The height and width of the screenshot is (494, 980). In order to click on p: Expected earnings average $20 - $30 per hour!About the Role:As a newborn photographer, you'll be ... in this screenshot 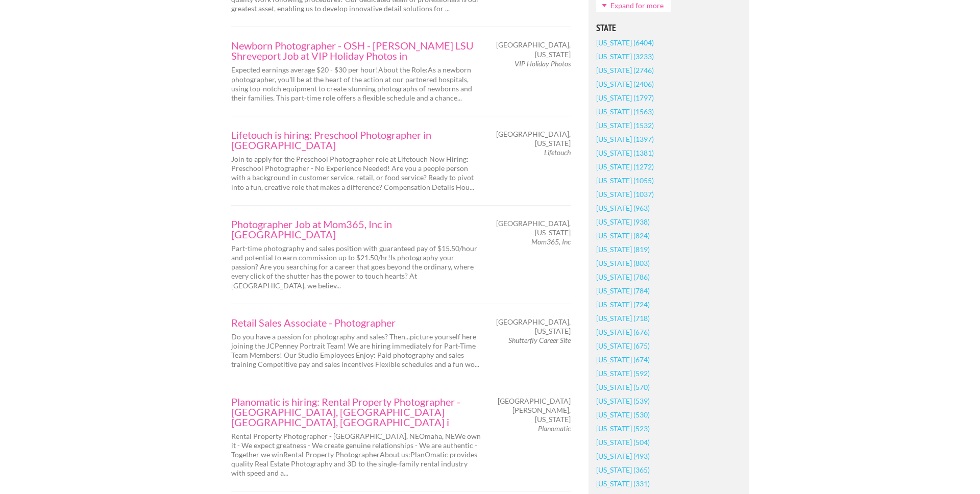, I will do `click(356, 84)`.